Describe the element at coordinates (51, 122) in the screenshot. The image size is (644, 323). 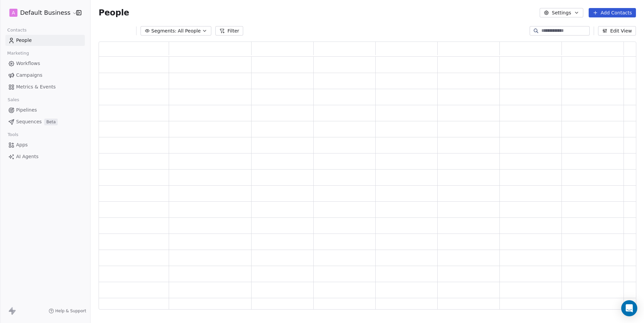
I see `span: Beta` at that location.